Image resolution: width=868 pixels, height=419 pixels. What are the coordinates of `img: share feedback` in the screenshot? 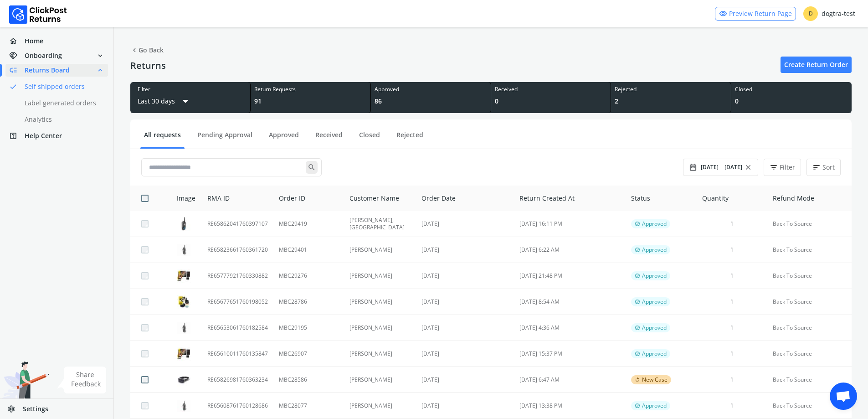 It's located at (81, 379).